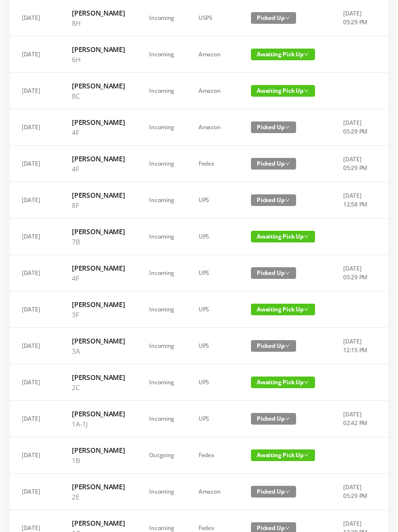 The height and width of the screenshot is (532, 398). I want to click on p: 8F, so click(98, 205).